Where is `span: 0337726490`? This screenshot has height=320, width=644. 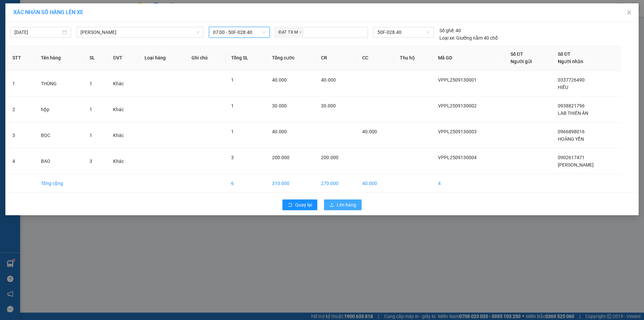
span: 0337726490 is located at coordinates (571, 80).